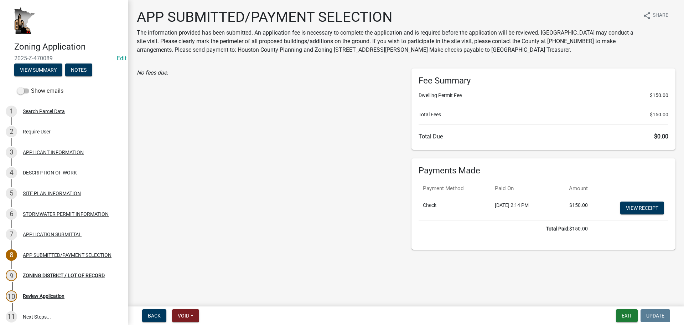  What do you see at coordinates (154, 315) in the screenshot?
I see `span: Back` at bounding box center [154, 315].